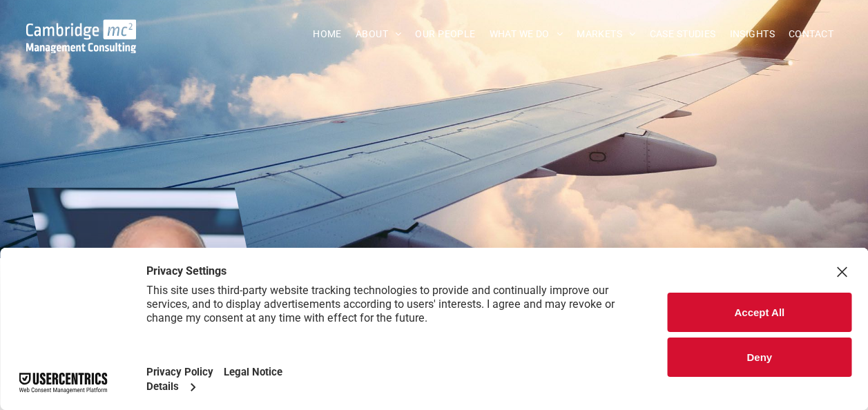 The image size is (868, 410). I want to click on a: CASE STUDIES, so click(683, 34).